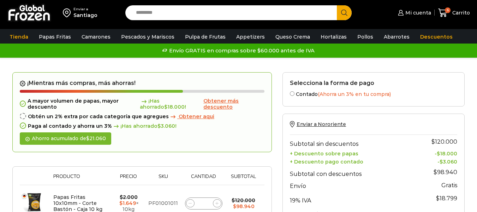  I want to click on img: address-field-icon.svg, so click(68, 13).